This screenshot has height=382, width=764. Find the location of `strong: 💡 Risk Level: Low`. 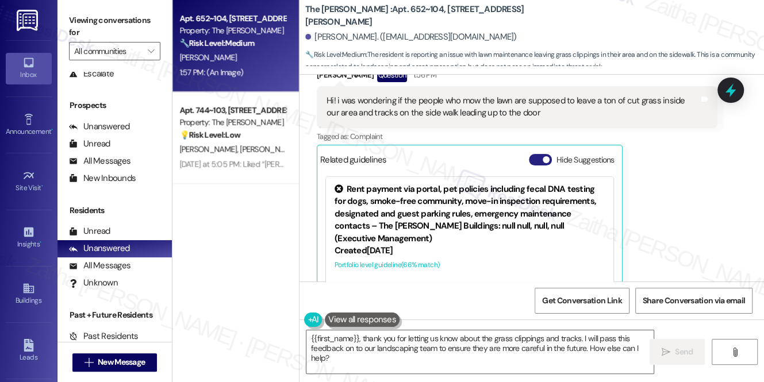

strong: 💡 Risk Level: Low is located at coordinates (210, 135).